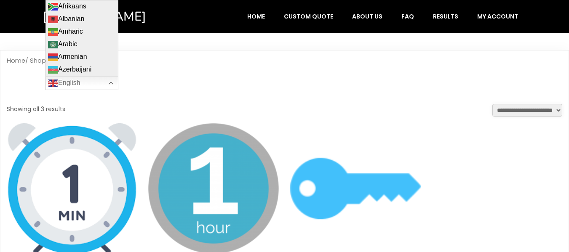 Image resolution: width=569 pixels, height=252 pixels. Describe the element at coordinates (256, 16) in the screenshot. I see `span: Home` at that location.